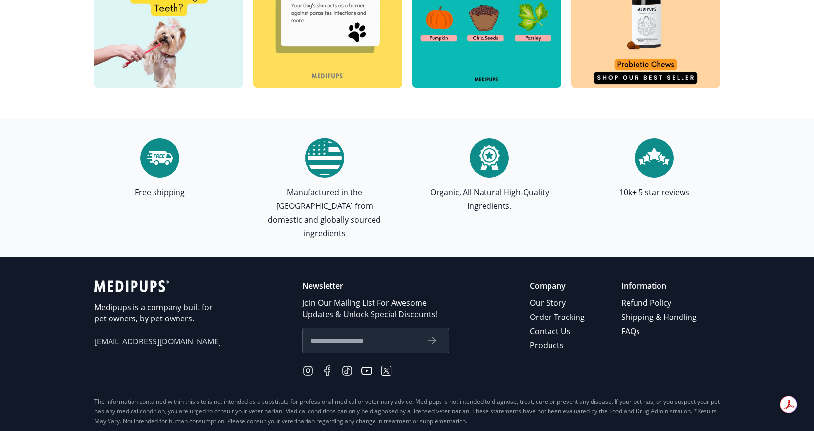  Describe the element at coordinates (659, 317) in the screenshot. I see `a: Shipping & Handling` at that location.